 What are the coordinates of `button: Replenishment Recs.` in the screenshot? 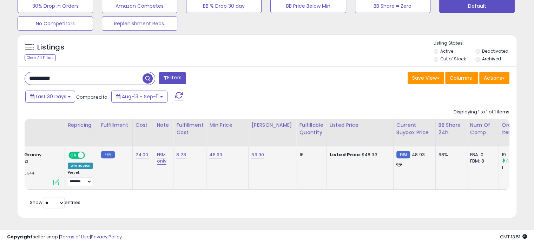 It's located at (139, 24).